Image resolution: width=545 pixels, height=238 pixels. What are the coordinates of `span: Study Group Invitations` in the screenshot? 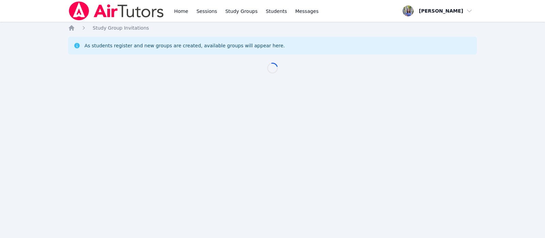 It's located at (121, 28).